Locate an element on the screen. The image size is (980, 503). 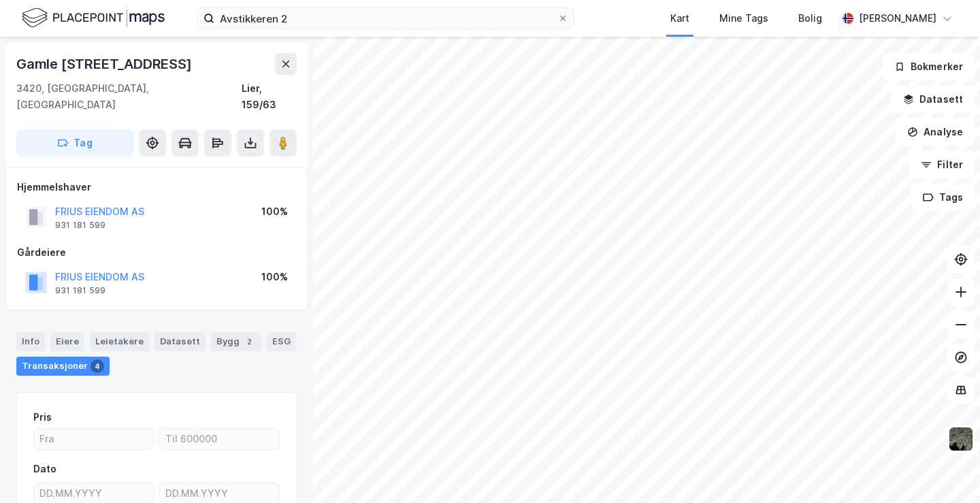
button: Analyse is located at coordinates (935, 132).